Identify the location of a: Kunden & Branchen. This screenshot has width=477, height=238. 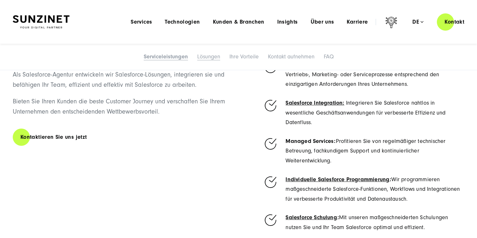
(238, 22).